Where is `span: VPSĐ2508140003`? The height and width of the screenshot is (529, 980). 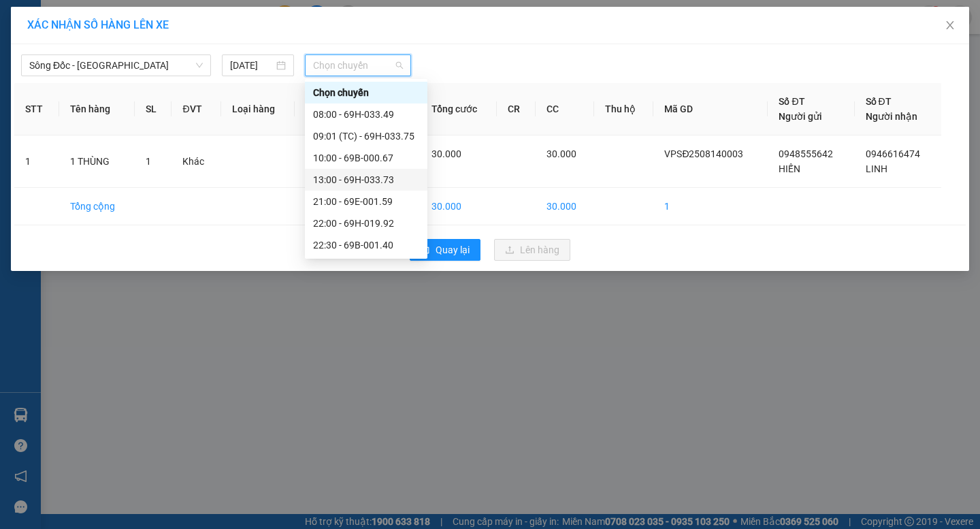 span: VPSĐ2508140003 is located at coordinates (703, 154).